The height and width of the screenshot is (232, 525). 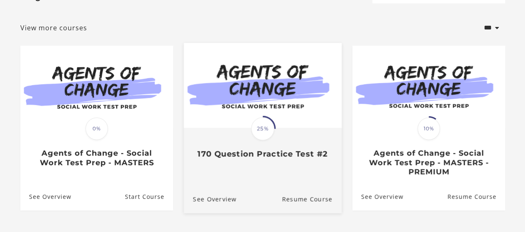 I want to click on h3: Agents of Change - Social Work Test Prep - MASTERS - PREMIUM, so click(x=428, y=163).